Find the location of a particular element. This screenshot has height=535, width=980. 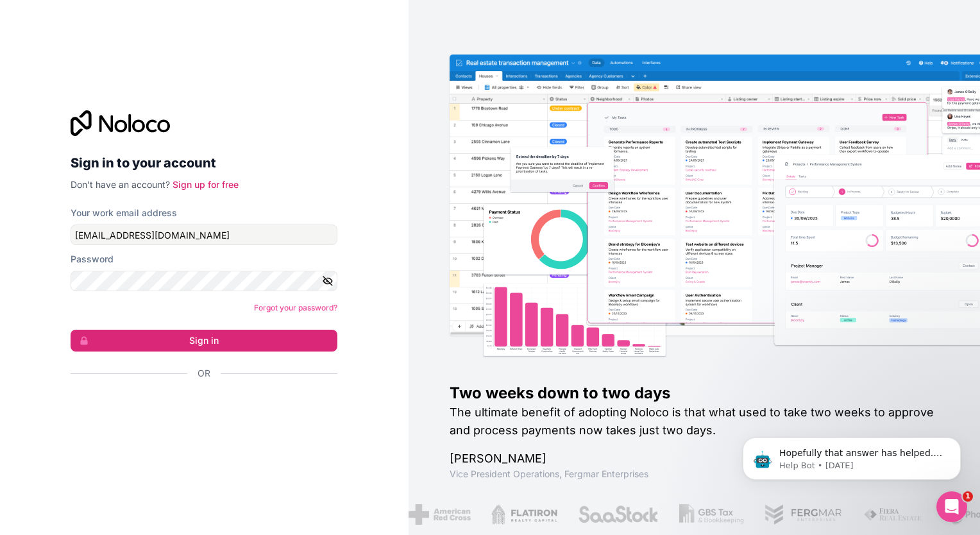

button: Sign in is located at coordinates (204, 341).